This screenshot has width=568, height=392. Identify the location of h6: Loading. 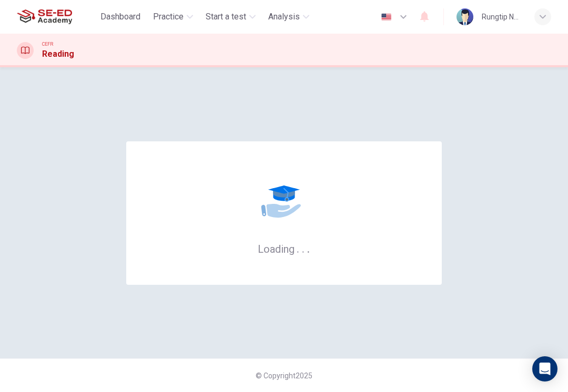
(284, 249).